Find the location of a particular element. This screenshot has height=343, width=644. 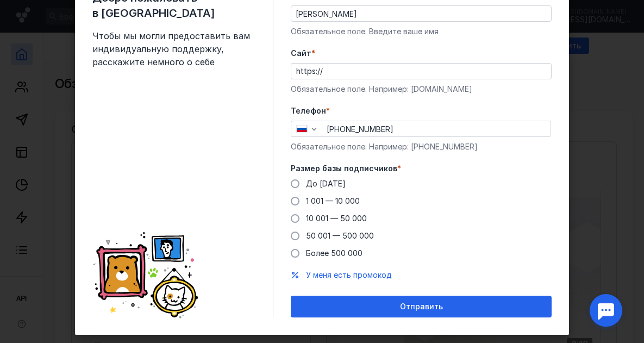

span: 1 001 — 10 000 is located at coordinates (333, 201).